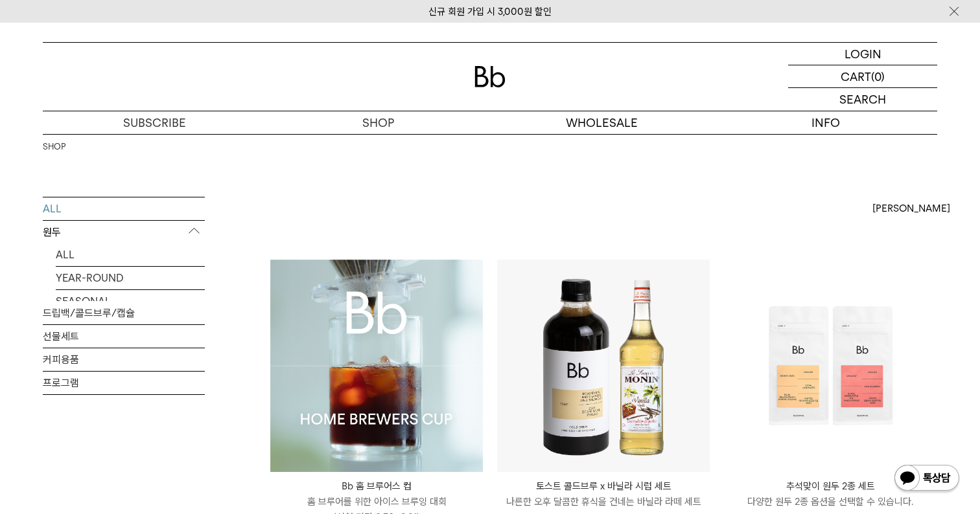  Describe the element at coordinates (825, 122) in the screenshot. I see `p: INFO` at that location.